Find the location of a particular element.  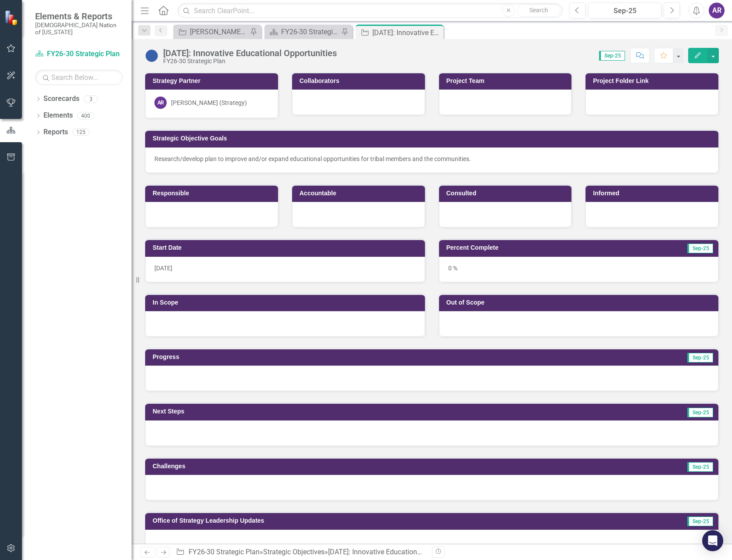

div: Sep-25 is located at coordinates (625, 11).